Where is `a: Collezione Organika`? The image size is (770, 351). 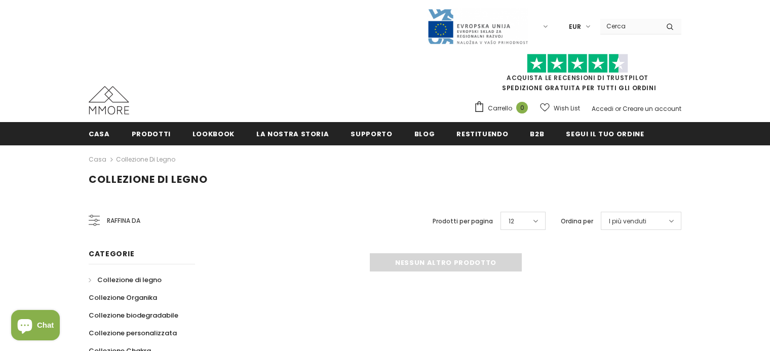 a: Collezione Organika is located at coordinates (123, 297).